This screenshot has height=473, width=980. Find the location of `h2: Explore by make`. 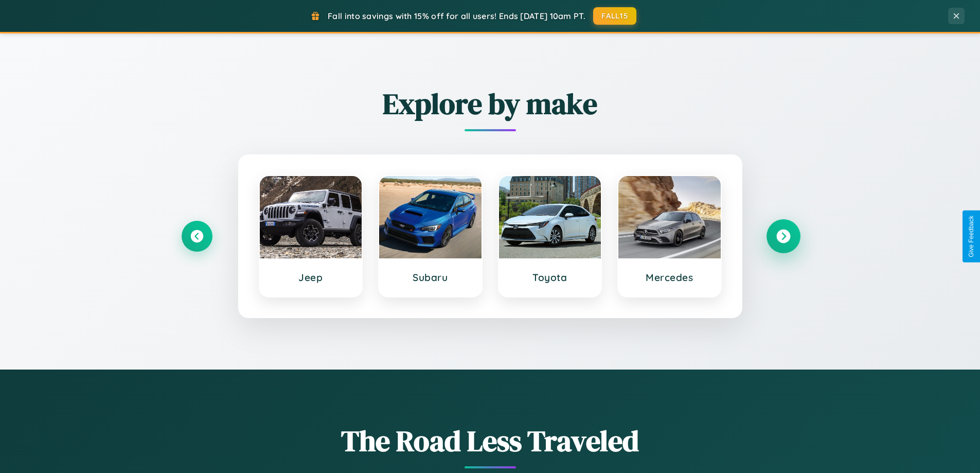

h2: Explore by make is located at coordinates (490, 104).